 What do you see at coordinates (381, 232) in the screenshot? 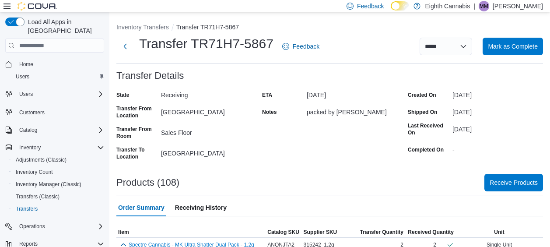
I see `button: Transfer Quantity` at bounding box center [381, 232].